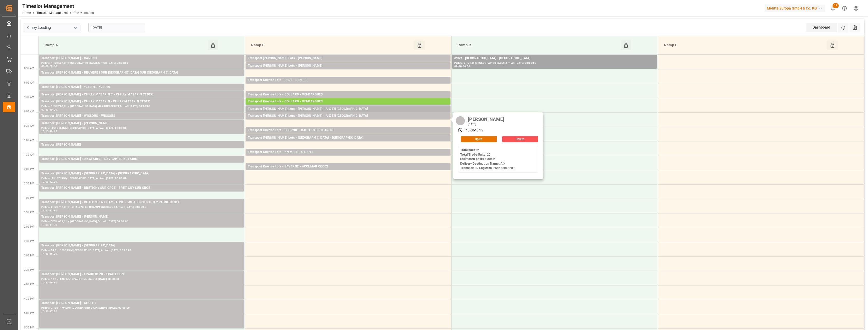  Describe the element at coordinates (538, 45) in the screenshot. I see `div: Ramp C` at that location.